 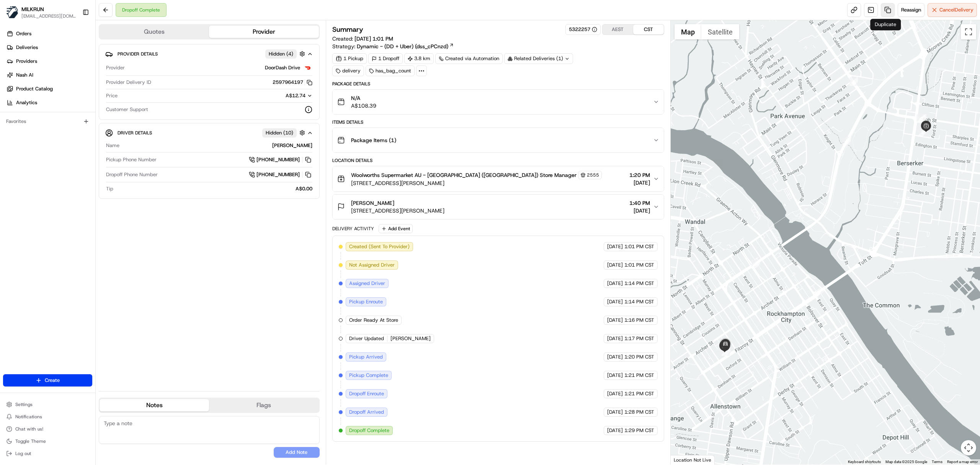 I want to click on span: Price, so click(x=112, y=95).